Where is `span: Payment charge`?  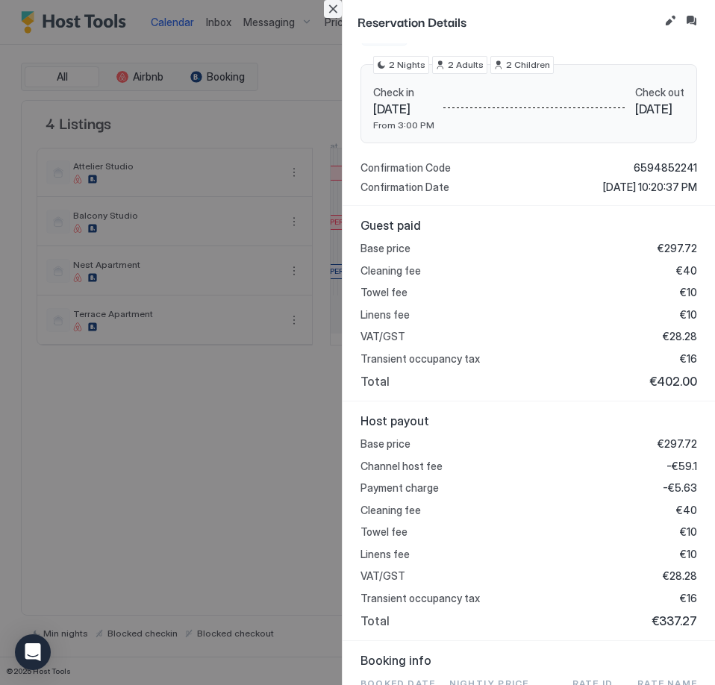 span: Payment charge is located at coordinates (399, 488).